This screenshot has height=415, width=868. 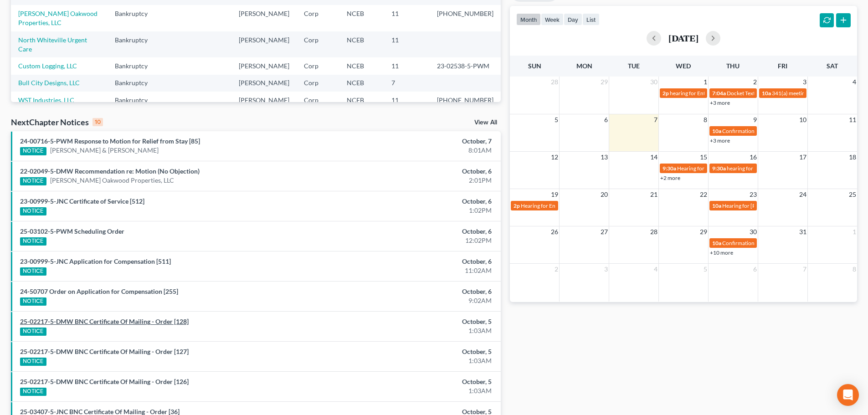 What do you see at coordinates (110, 141) in the screenshot?
I see `a: 24-00716-5-PWM Response to Motion for Relief from Stay [85]` at bounding box center [110, 141].